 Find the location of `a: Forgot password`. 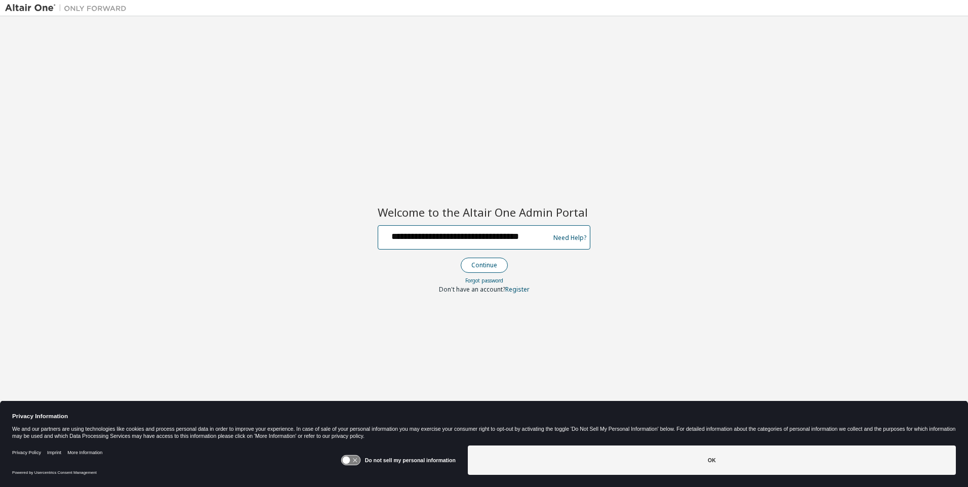

a: Forgot password is located at coordinates (484, 280).